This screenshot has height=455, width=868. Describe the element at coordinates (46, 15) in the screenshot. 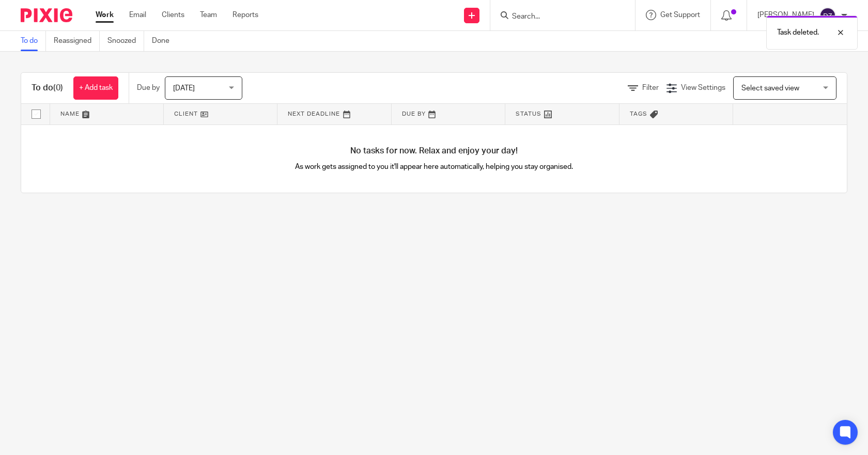

I see `img: Pixie` at that location.